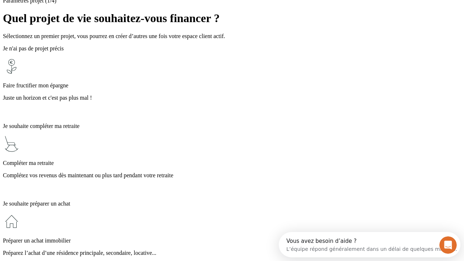 This screenshot has width=464, height=261. What do you see at coordinates (232, 163) in the screenshot?
I see `p: Compléter ma retraite` at bounding box center [232, 163].